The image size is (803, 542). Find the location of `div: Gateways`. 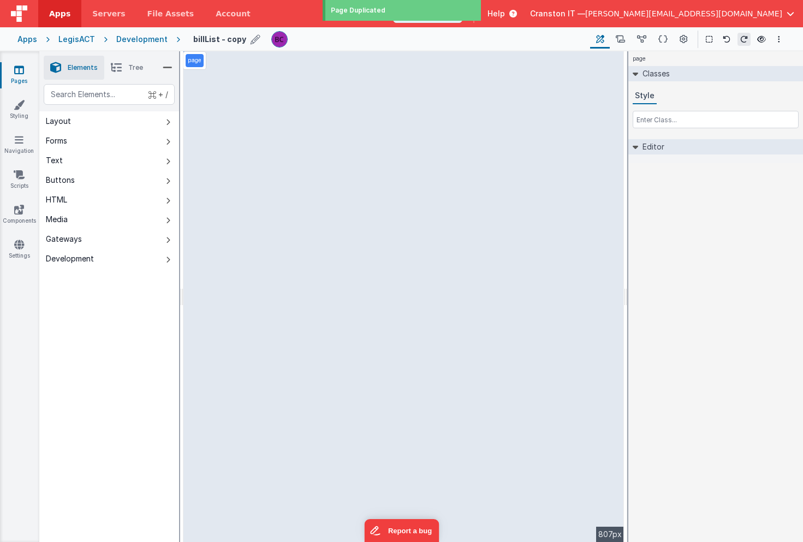

div: Gateways is located at coordinates (64, 239).